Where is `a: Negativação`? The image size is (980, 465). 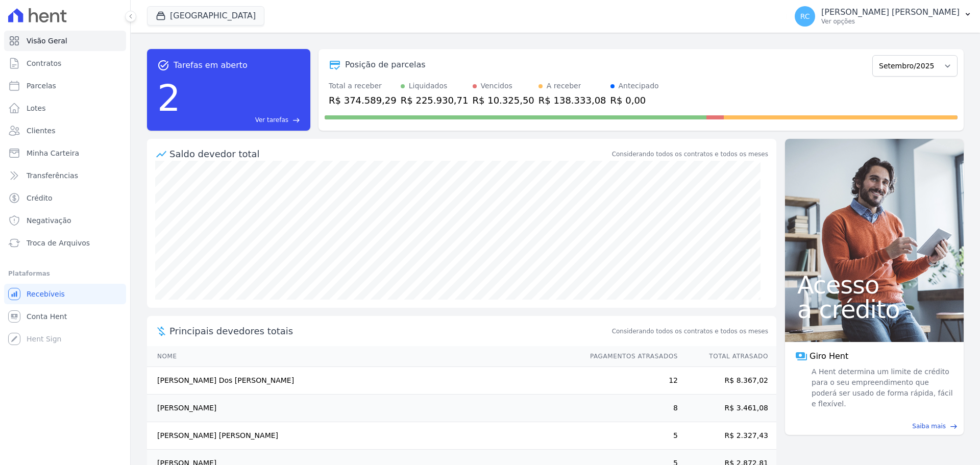
a: Negativação is located at coordinates (65, 221).